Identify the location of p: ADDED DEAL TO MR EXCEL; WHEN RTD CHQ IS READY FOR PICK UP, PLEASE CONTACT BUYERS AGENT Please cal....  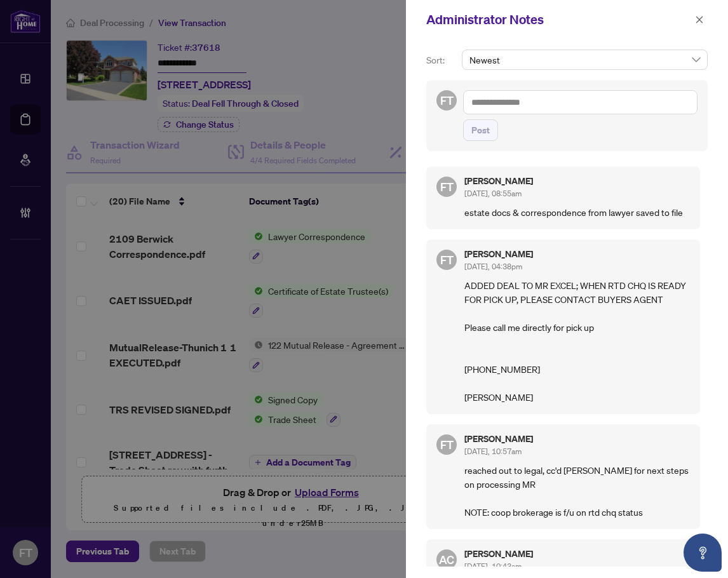
(577, 341).